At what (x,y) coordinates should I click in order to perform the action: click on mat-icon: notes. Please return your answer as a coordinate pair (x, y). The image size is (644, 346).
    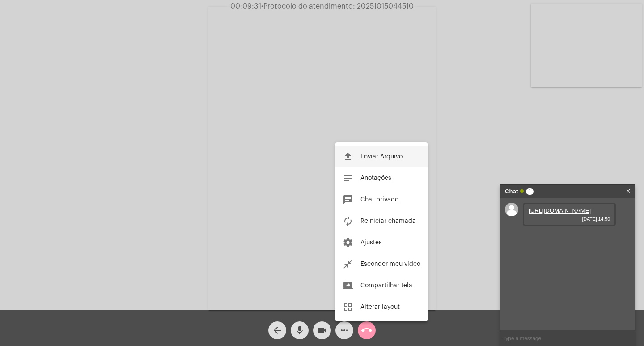
    Looking at the image, I should click on (348, 178).